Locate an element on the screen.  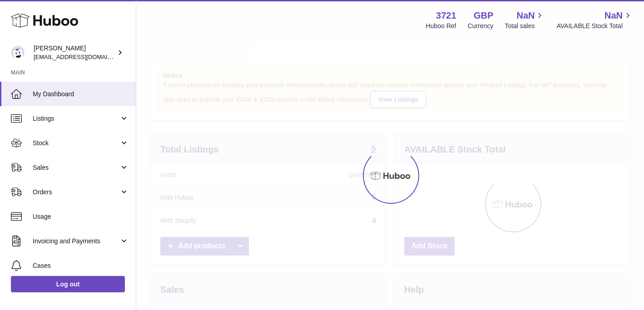
span: Orders is located at coordinates (76, 192).